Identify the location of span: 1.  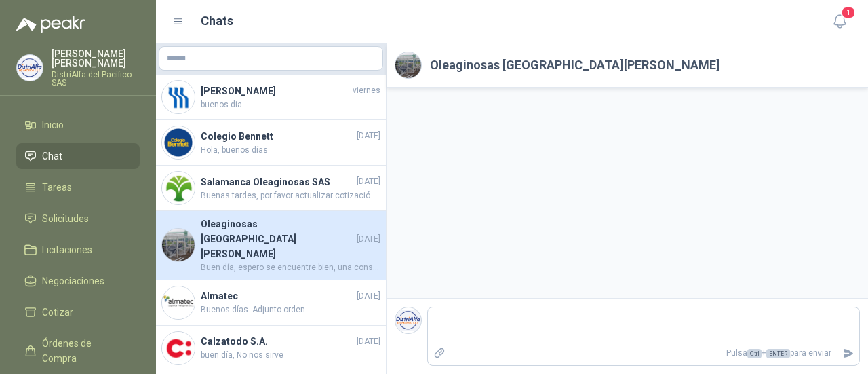
(849, 12).